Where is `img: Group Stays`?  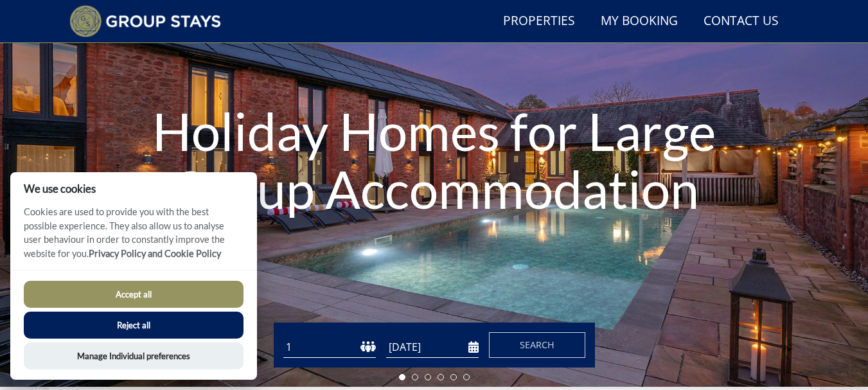
img: Group Stays is located at coordinates (145, 21).